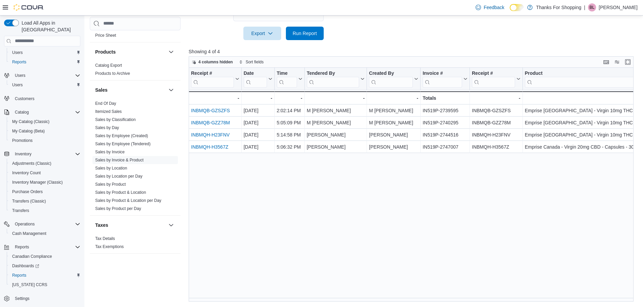 This screenshot has width=643, height=307. Describe the element at coordinates (135, 158) in the screenshot. I see `div: Sales` at that location.